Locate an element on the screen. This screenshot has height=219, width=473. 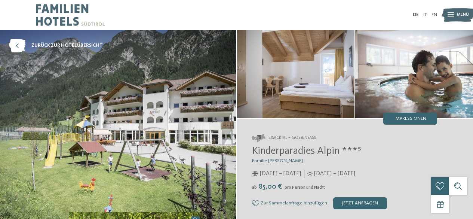
a: EN is located at coordinates (434, 15).